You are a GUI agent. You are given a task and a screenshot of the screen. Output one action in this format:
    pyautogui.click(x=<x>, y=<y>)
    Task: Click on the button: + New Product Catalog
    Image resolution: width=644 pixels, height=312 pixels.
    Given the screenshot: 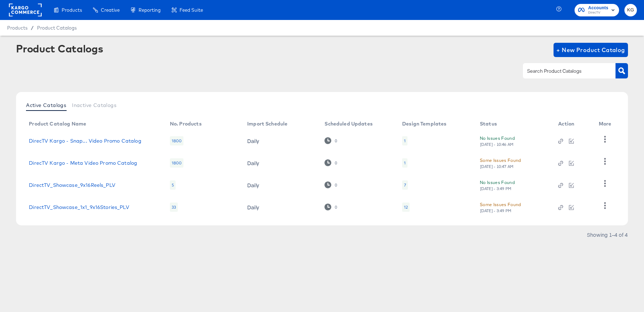 What is the action you would take?
    pyautogui.click(x=591, y=50)
    